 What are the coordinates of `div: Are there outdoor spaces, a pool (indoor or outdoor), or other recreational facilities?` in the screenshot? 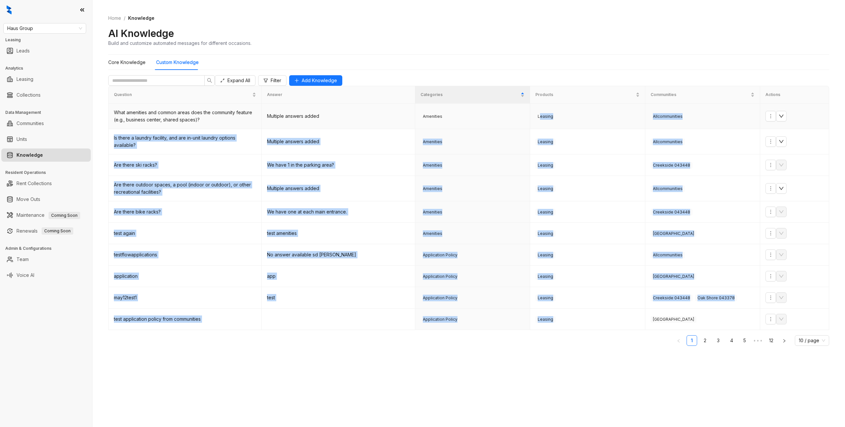 It's located at (185, 189).